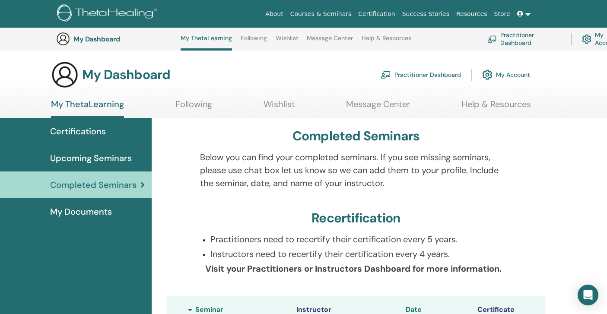 Image resolution: width=607 pixels, height=314 pixels. Describe the element at coordinates (361, 254) in the screenshot. I see `p: Instructors need to recertify their certification every 4 years.` at that location.